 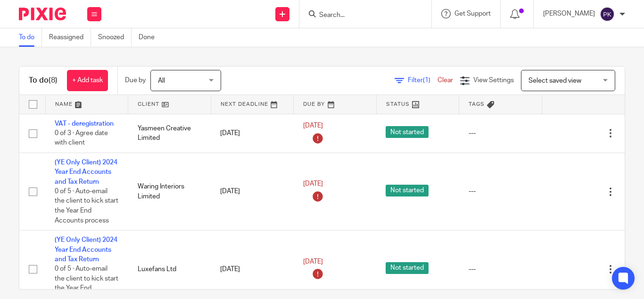 I want to click on a: Clear, so click(x=445, y=81).